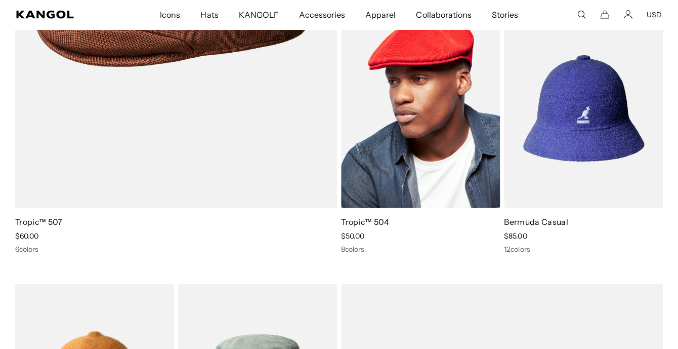  Describe the element at coordinates (176, 249) in the screenshot. I see `div: 6 colors` at that location.